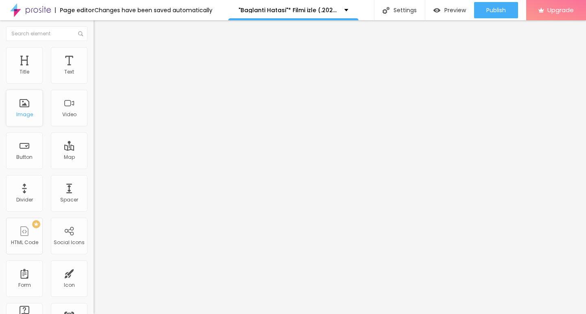 The width and height of the screenshot is (586, 314). Describe the element at coordinates (74, 10) in the screenshot. I see `div: Page editor` at that location.